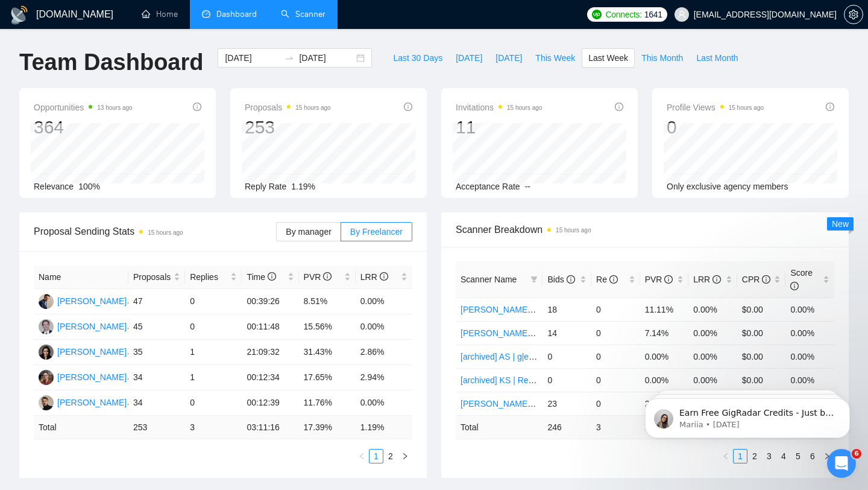 The width and height of the screenshot is (868, 490). I want to click on div: 364, so click(83, 127).